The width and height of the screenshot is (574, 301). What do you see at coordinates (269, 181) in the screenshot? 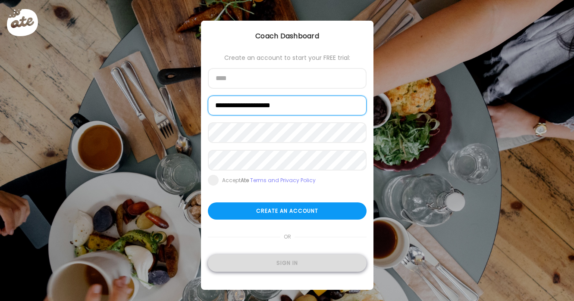
I see `div: Accept` at bounding box center [269, 181].